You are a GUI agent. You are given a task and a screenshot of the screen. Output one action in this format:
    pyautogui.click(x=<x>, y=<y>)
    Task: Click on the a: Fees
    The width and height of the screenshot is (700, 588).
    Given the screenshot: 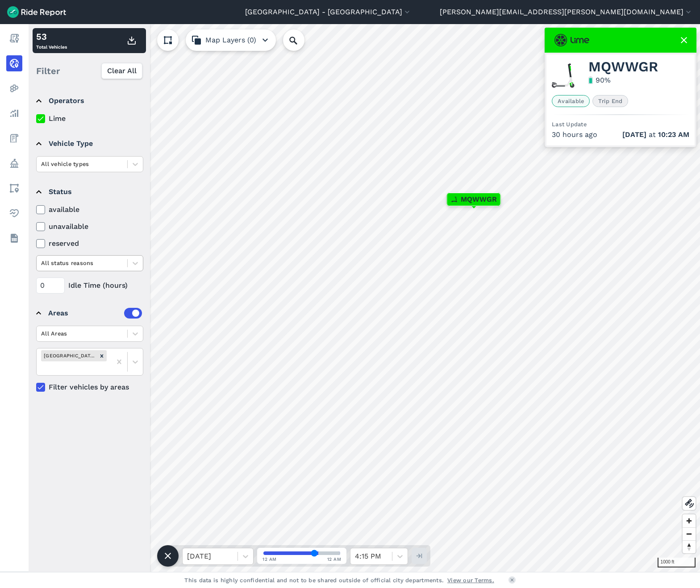 What is the action you would take?
    pyautogui.click(x=14, y=138)
    